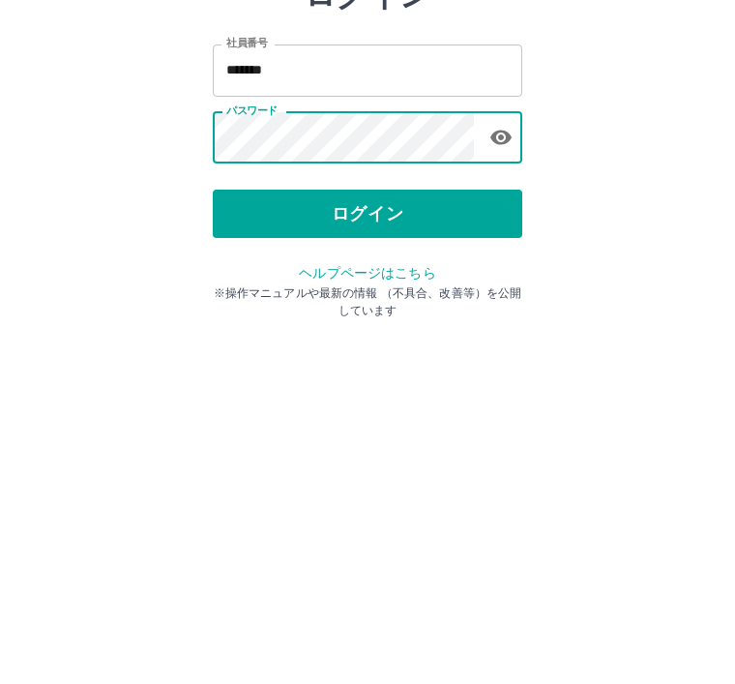  Describe the element at coordinates (367, 447) in the screenshot. I see `p: ※操作マニュアルや最新の情報 （不具合、改善等）を公開しています` at that location.